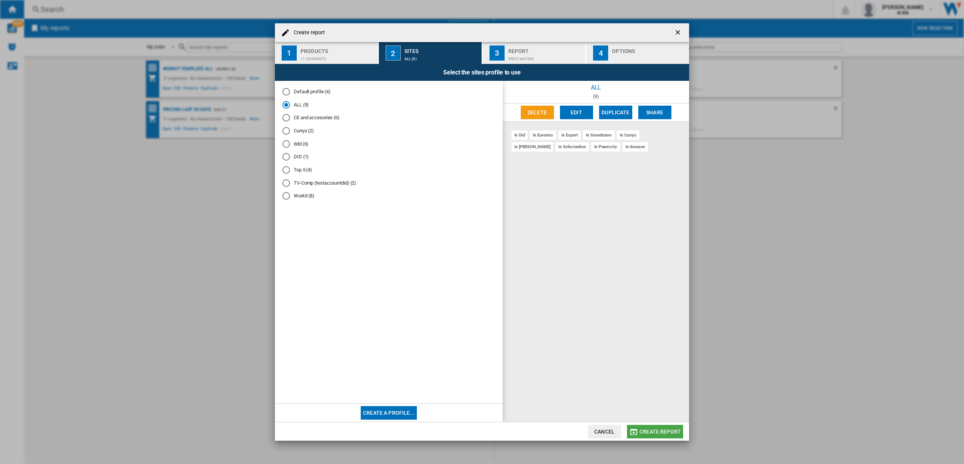 This screenshot has height=464, width=964. Describe the element at coordinates (655, 113) in the screenshot. I see `button: Share` at that location.